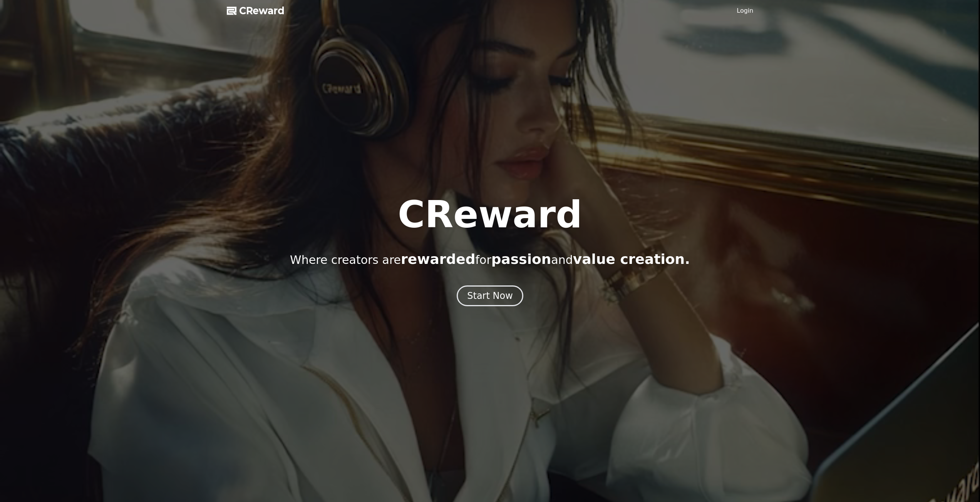 The width and height of the screenshot is (980, 502). What do you see at coordinates (632, 259) in the screenshot?
I see `span: value creation.` at bounding box center [632, 259].